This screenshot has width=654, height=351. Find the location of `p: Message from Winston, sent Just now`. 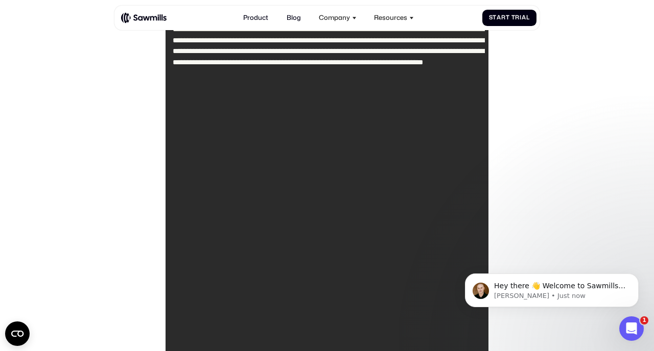

p: Message from Winston, sent Just now is located at coordinates (110, 44).